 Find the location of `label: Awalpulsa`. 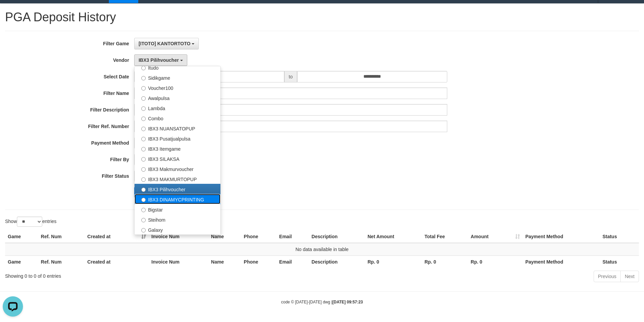

label: Awalpulsa is located at coordinates (177, 97).